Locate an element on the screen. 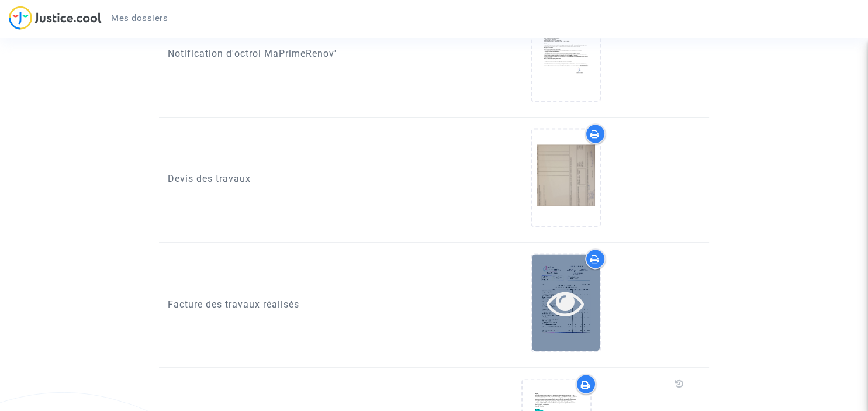 The image size is (868, 411). p: Devis des travaux is located at coordinates (296, 178).